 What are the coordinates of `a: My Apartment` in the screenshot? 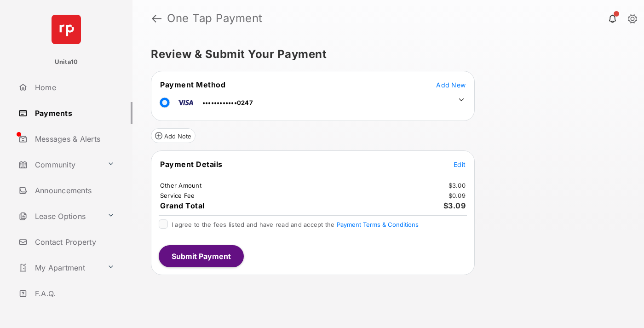 It's located at (59, 268).